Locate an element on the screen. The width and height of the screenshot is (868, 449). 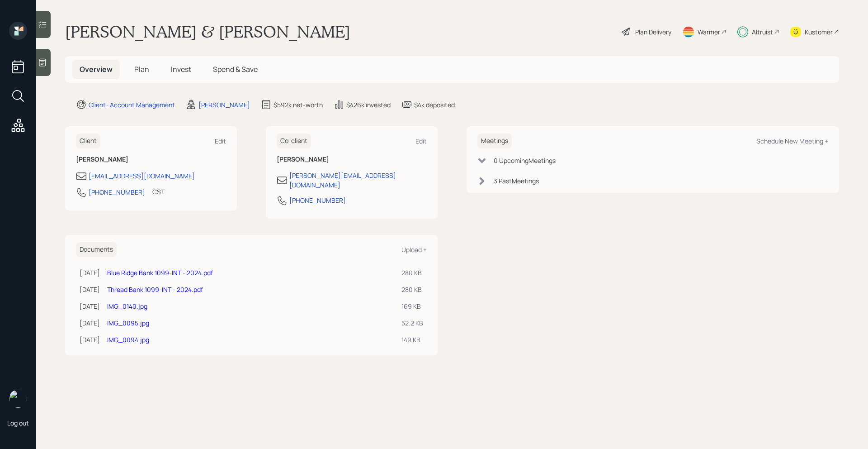
div: Upload + is located at coordinates (414, 249).